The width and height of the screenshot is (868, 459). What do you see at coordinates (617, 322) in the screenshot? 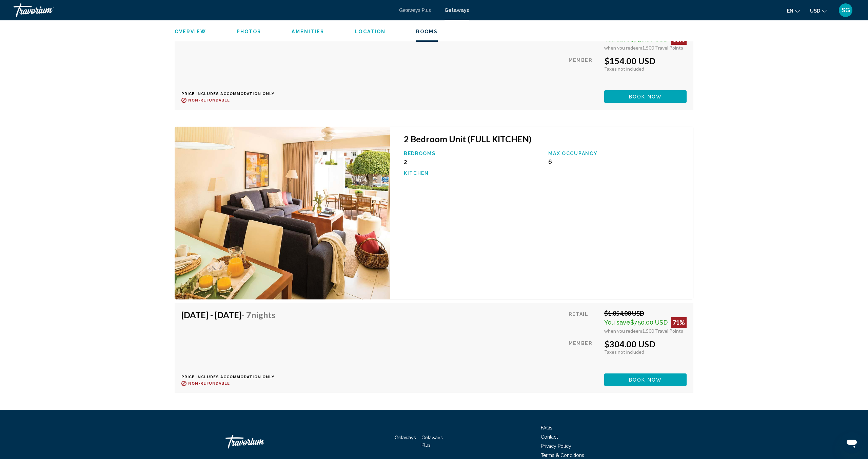
I see `span: You save` at bounding box center [617, 322].